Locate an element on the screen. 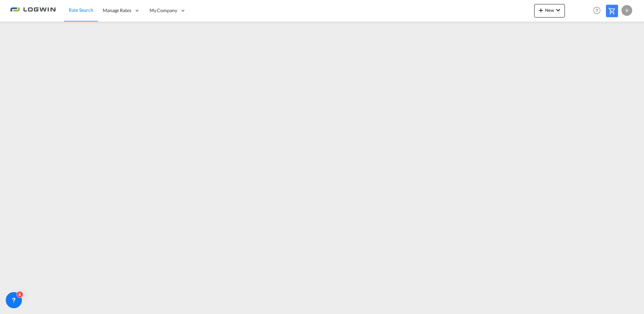 The height and width of the screenshot is (314, 644). span: Manage Rates is located at coordinates (117, 10).